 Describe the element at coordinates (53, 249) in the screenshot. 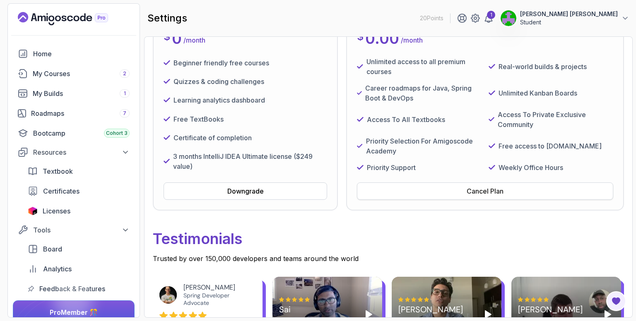

I see `span: Board` at that location.